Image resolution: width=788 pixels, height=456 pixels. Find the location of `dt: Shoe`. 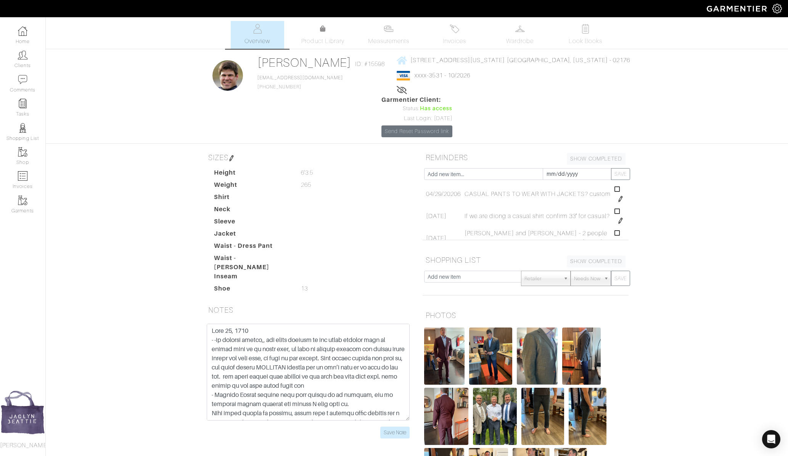

dt: Shoe is located at coordinates (252, 290).